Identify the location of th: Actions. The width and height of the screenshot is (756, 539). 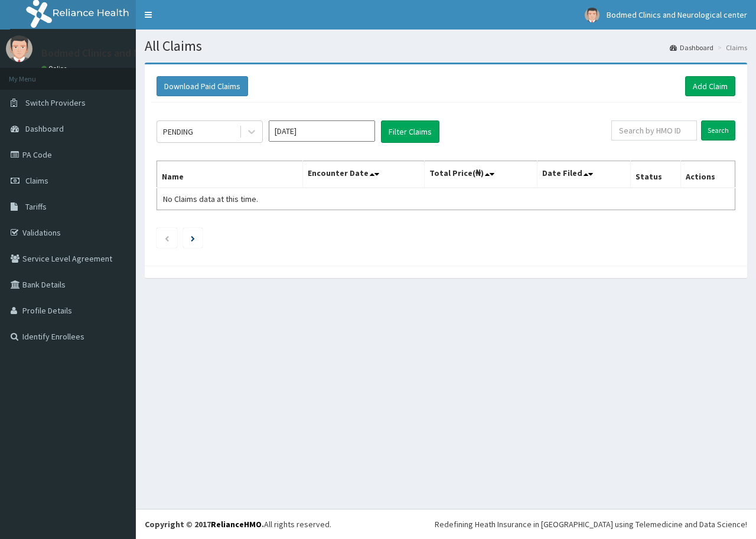
(708, 175).